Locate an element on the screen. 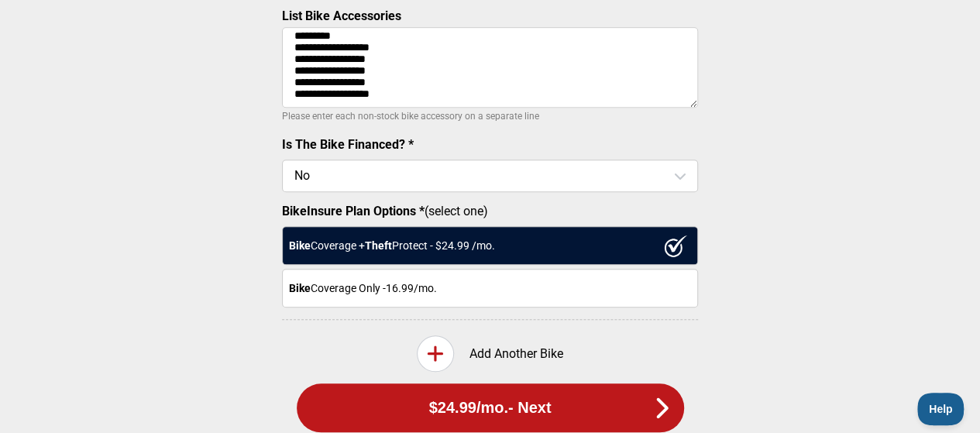  label: List Bike Accessories is located at coordinates (341, 16).